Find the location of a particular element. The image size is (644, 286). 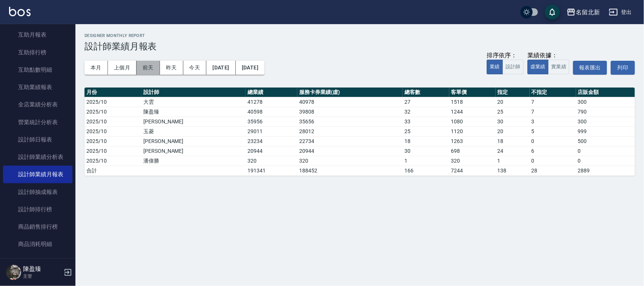

td: 陳盈臻 is located at coordinates (194, 112).